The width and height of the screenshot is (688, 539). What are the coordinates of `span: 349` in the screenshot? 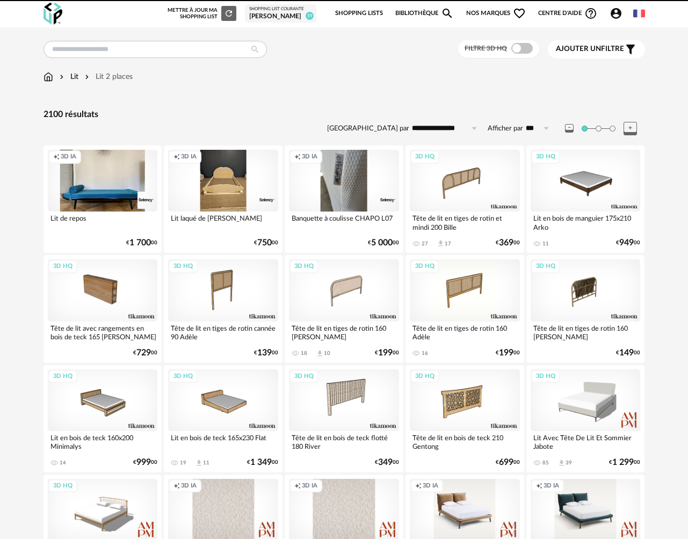 It's located at (385, 463).